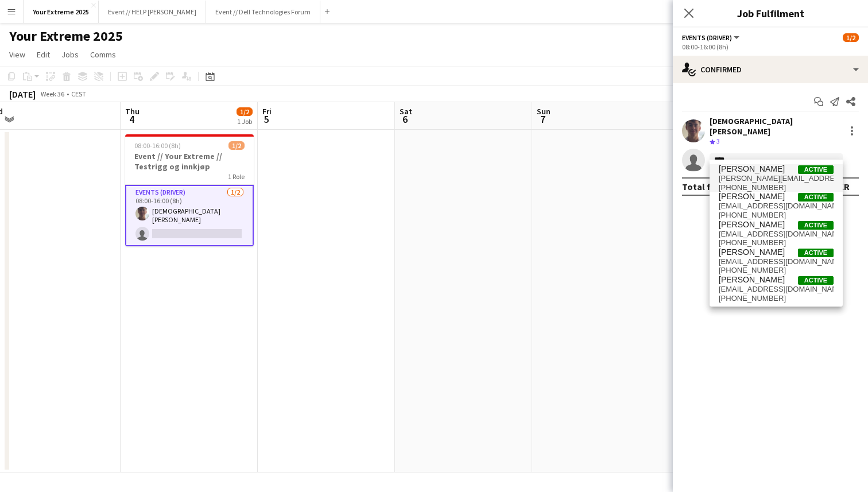  What do you see at coordinates (267, 111) in the screenshot?
I see `span: Fri` at bounding box center [267, 111].